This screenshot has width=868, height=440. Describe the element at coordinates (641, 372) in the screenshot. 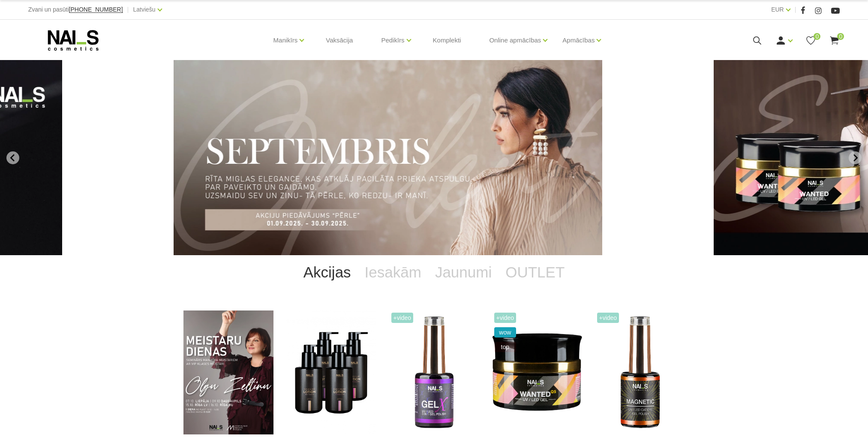

I see `a: Ilgnoturīga gellaka, kas sastāv no metāla mikrodaļiņām, kuras īpaša magnēta ietekmē var pārvērst ...` at that location.